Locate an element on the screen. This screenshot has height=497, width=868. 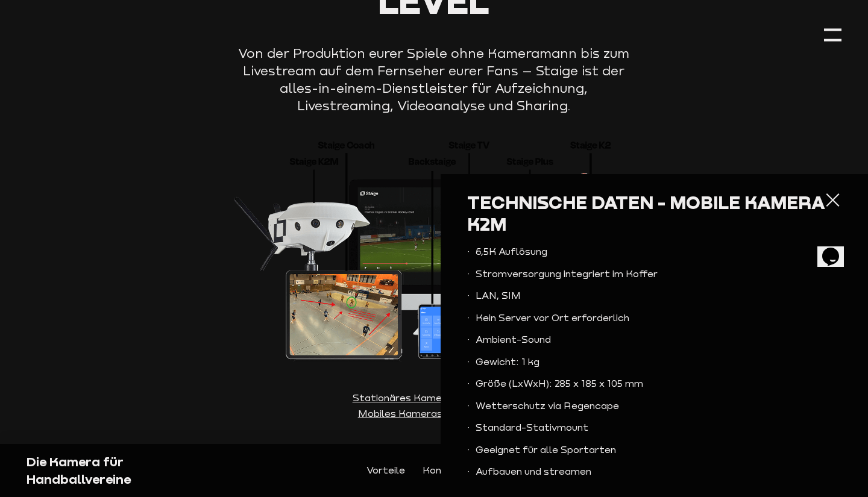
div: Die Kamera für Handballvereine is located at coordinates (123, 471).